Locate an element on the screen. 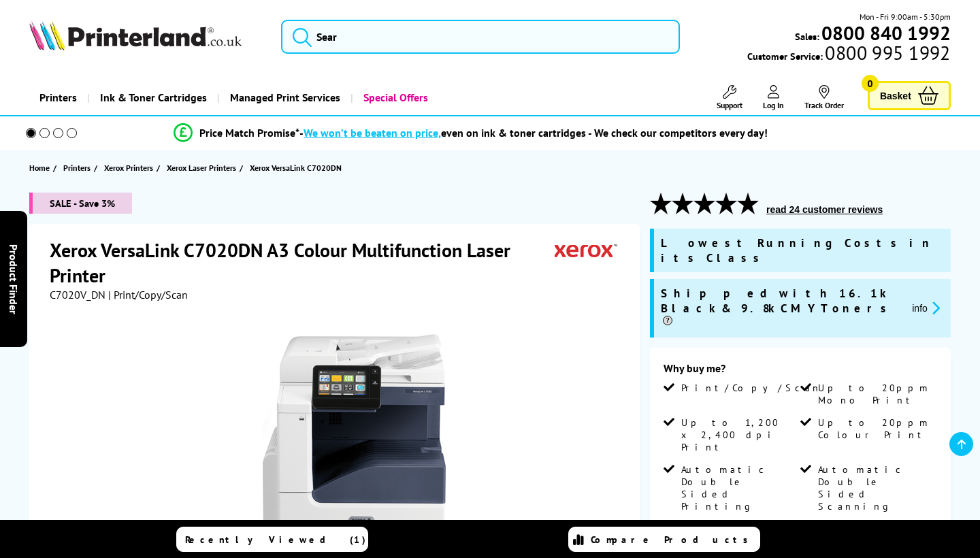 This screenshot has height=558, width=980. img: Printerland Logo is located at coordinates (135, 35).